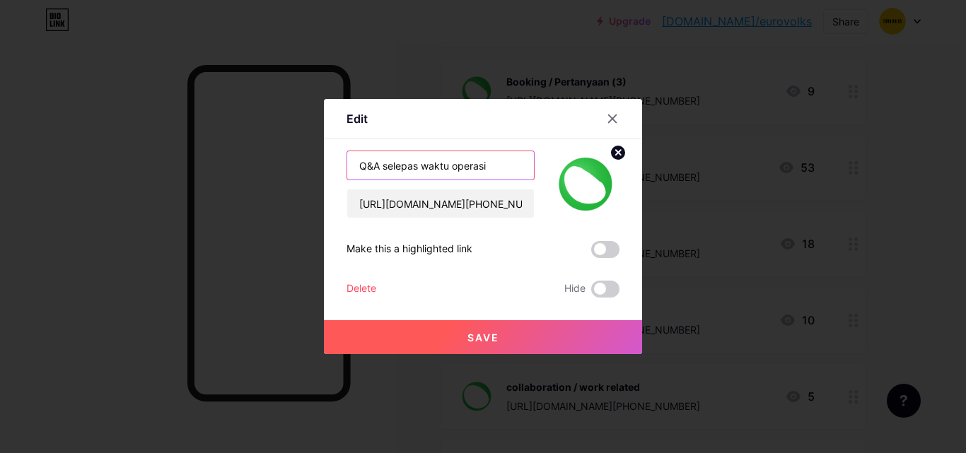 Image resolution: width=966 pixels, height=453 pixels. Describe the element at coordinates (585, 185) in the screenshot. I see `img: link_thumbnail` at that location.